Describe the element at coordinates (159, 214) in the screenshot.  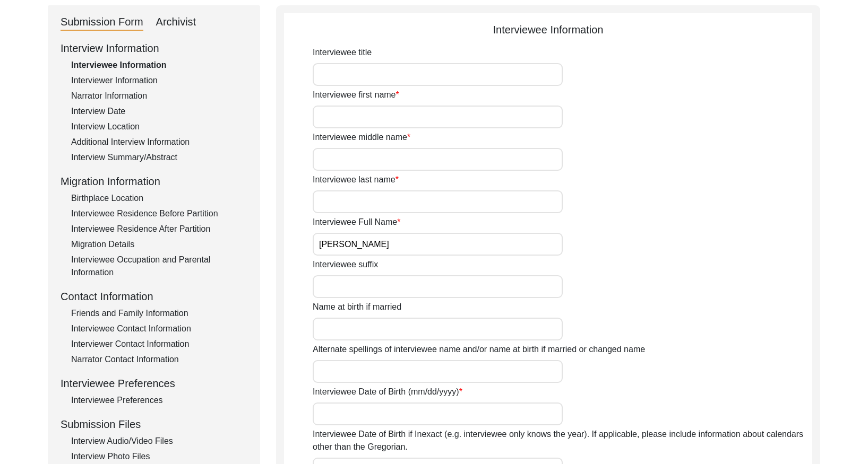
I see `div: Interviewee Residence Before Partition` at that location.